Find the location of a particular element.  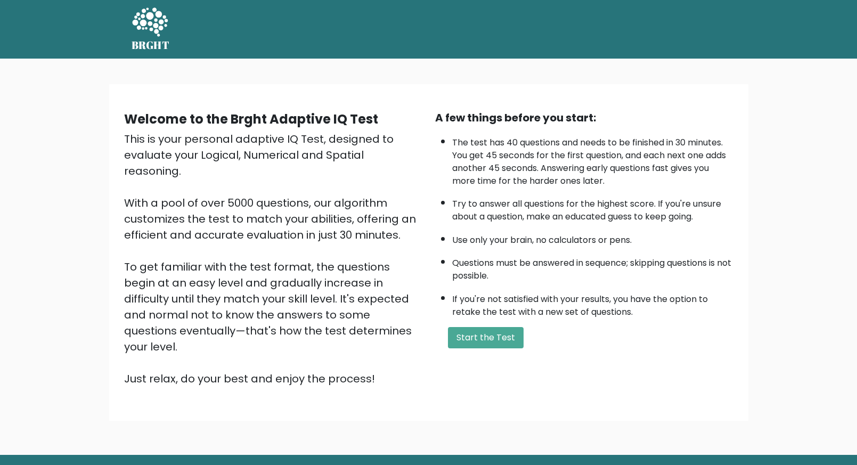

div: This is your personal adaptive IQ Test, designed to evaluate your Logical, Numerical and Spatial ... is located at coordinates (273, 259).